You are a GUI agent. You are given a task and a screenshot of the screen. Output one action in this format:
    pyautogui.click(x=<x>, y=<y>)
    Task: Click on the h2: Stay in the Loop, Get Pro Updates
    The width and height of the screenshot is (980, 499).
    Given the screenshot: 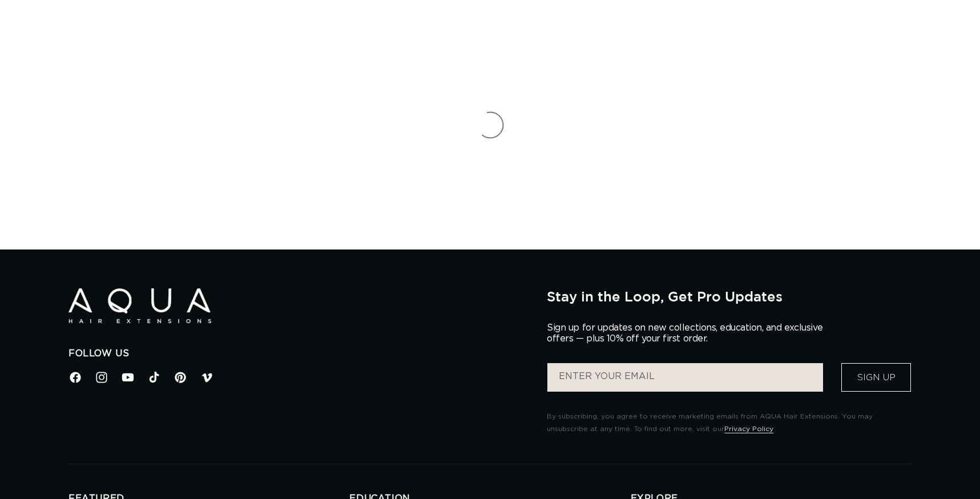 What is the action you would take?
    pyautogui.click(x=728, y=296)
    